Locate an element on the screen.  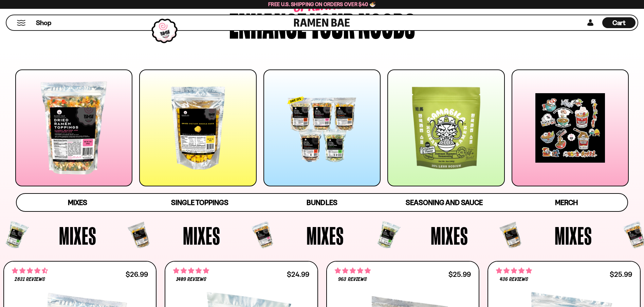
div: Cart is located at coordinates (619, 23).